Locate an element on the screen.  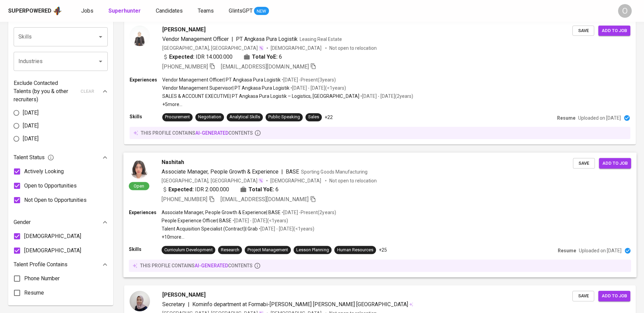
div: Talent Status is located at coordinates (60, 158).